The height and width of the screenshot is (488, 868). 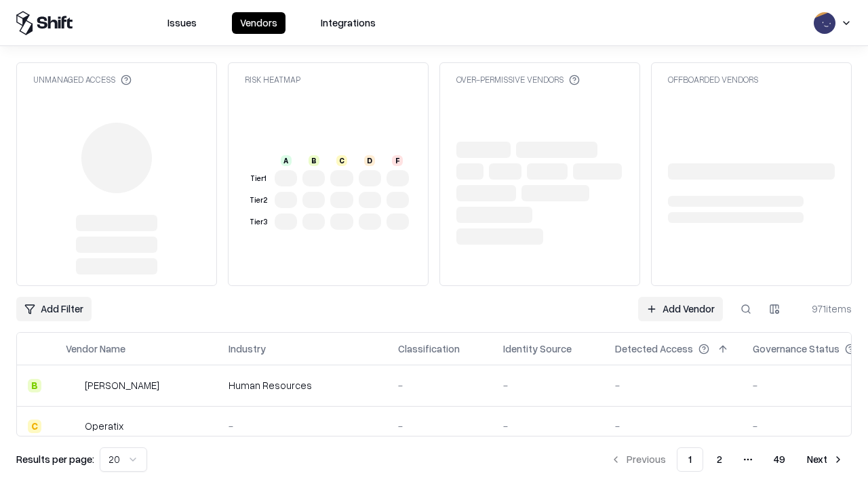 I want to click on button: Next, so click(x=826, y=460).